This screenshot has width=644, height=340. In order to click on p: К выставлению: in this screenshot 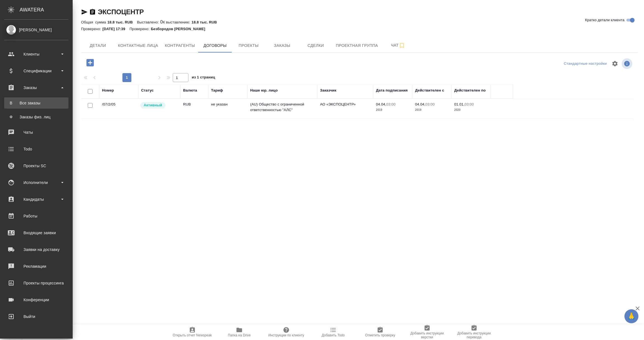, I will do `click(177, 22)`.